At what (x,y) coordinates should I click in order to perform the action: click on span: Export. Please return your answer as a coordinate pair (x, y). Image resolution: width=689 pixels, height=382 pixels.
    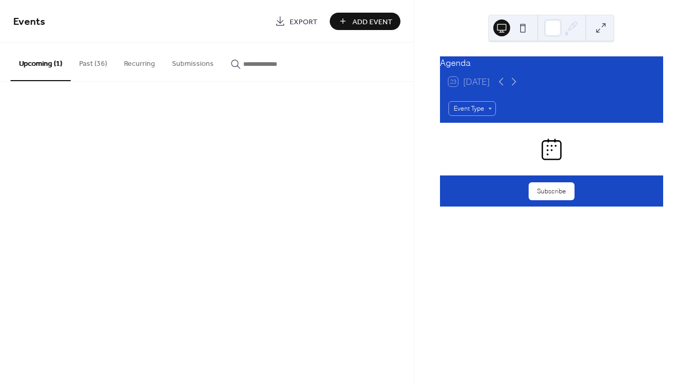
    Looking at the image, I should click on (303, 22).